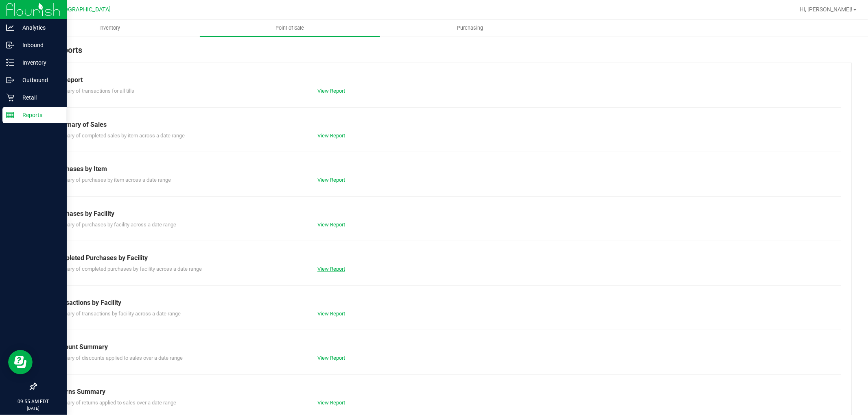 The width and height of the screenshot is (868, 415). Describe the element at coordinates (39, 115) in the screenshot. I see `p: Reports` at that location.